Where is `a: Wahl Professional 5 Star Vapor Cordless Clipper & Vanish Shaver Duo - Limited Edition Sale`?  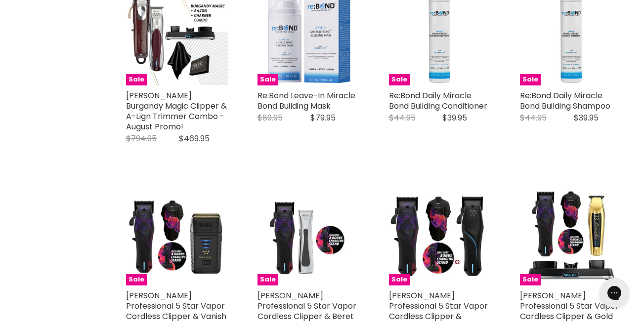 a: Wahl Professional 5 Star Vapor Cordless Clipper & Vanish Shaver Duo - Limited Edition Sale is located at coordinates (177, 235).